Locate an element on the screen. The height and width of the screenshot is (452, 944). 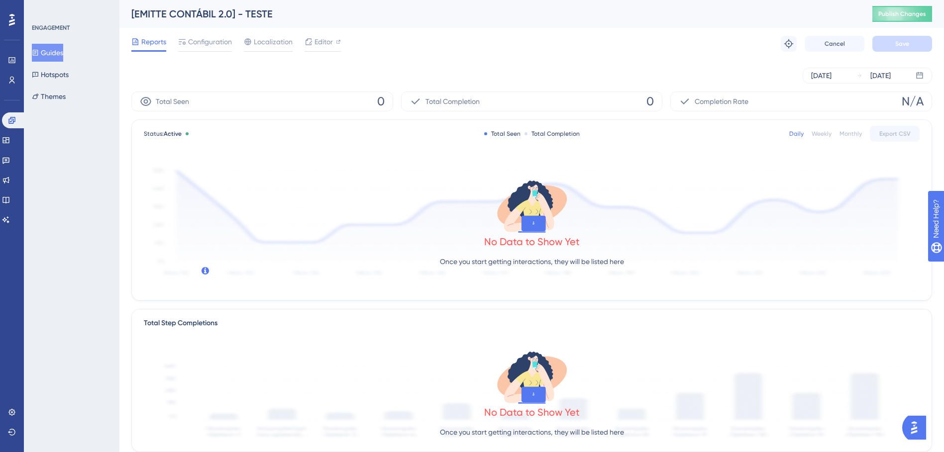
span: Editor is located at coordinates (323, 42).